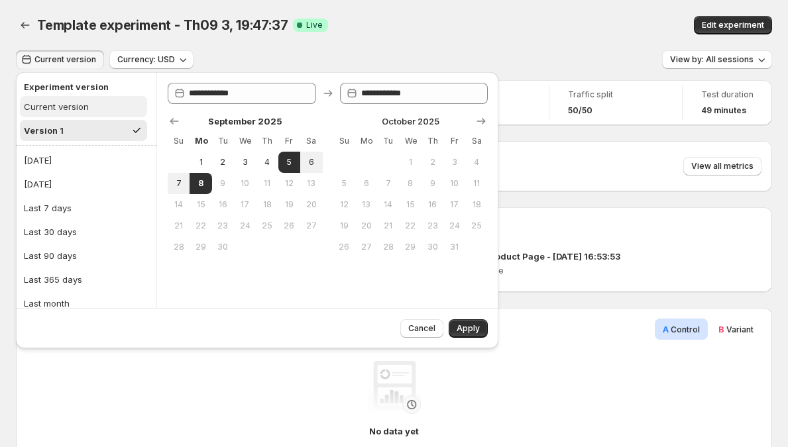 The image size is (788, 447). Describe the element at coordinates (245, 141) in the screenshot. I see `th: Wednesday` at that location.